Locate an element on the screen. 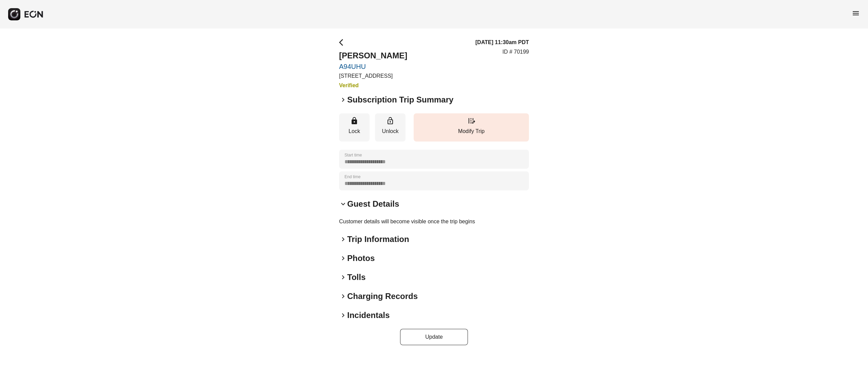  span: menu is located at coordinates (856, 13).